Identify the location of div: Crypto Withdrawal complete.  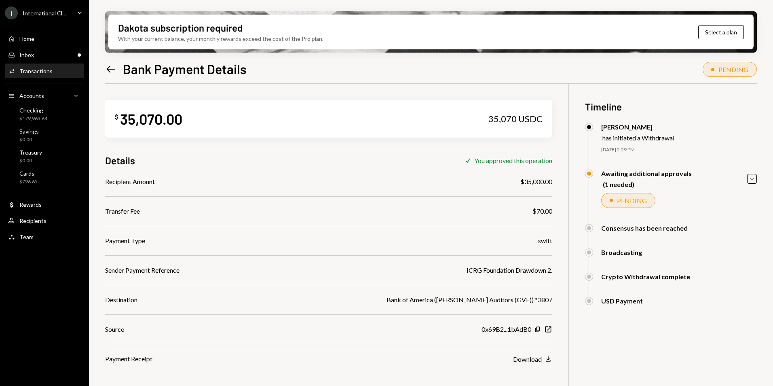
(646, 276).